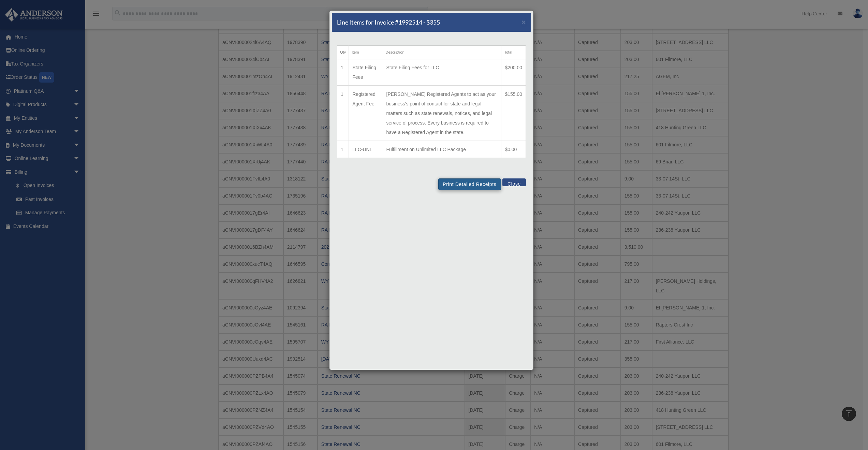 This screenshot has width=868, height=450. I want to click on h5: Line Items for Invoice #1992514 - $355, so click(389, 22).